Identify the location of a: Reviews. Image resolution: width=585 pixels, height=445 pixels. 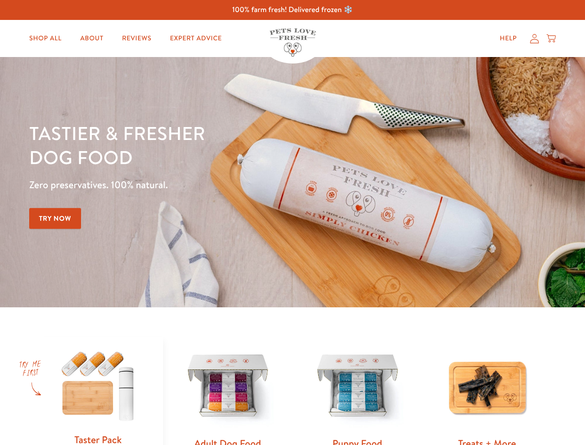
(136, 38).